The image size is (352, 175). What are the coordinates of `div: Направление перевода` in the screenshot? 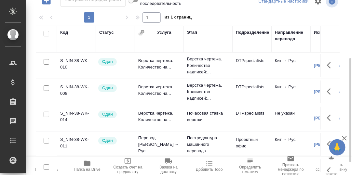 It's located at (291, 36).